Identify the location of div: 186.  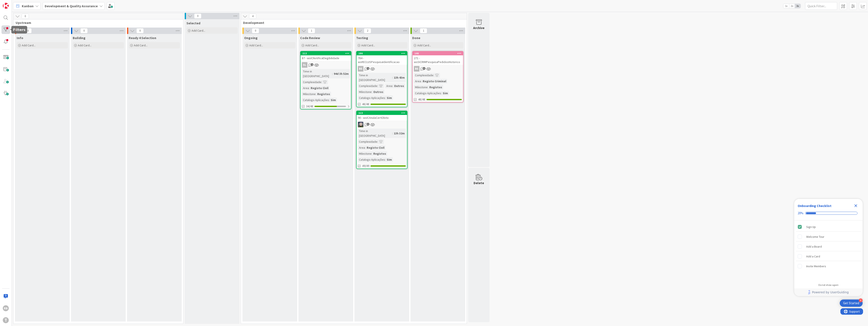
(383, 53).